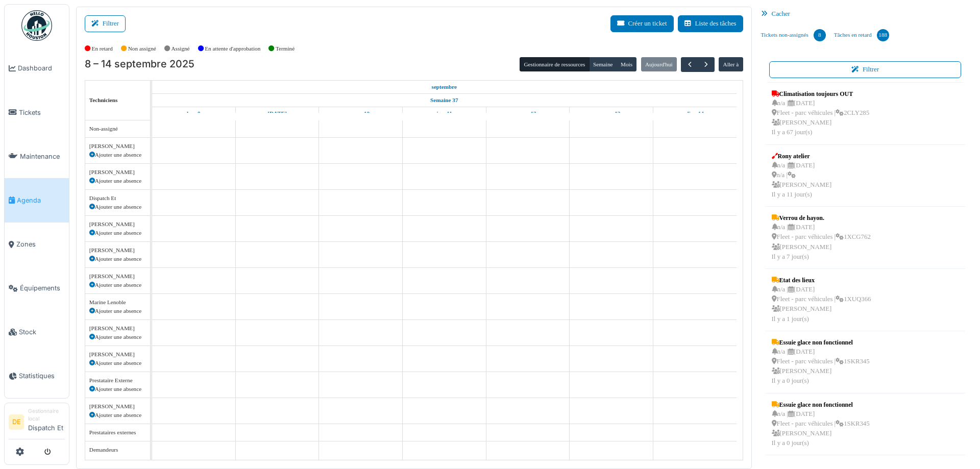 Image resolution: width=980 pixels, height=469 pixels. What do you see at coordinates (695, 113) in the screenshot?
I see `a: 14 septembre 2025` at bounding box center [695, 113].